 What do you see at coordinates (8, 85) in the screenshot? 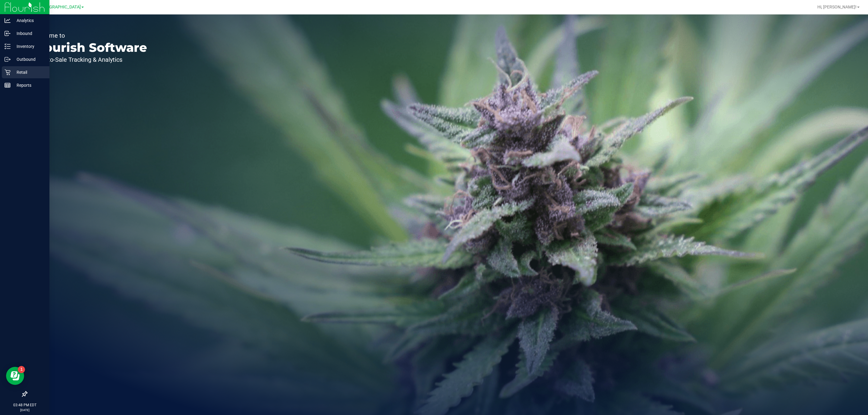
I see `inline-svg: Reports` at bounding box center [8, 85].